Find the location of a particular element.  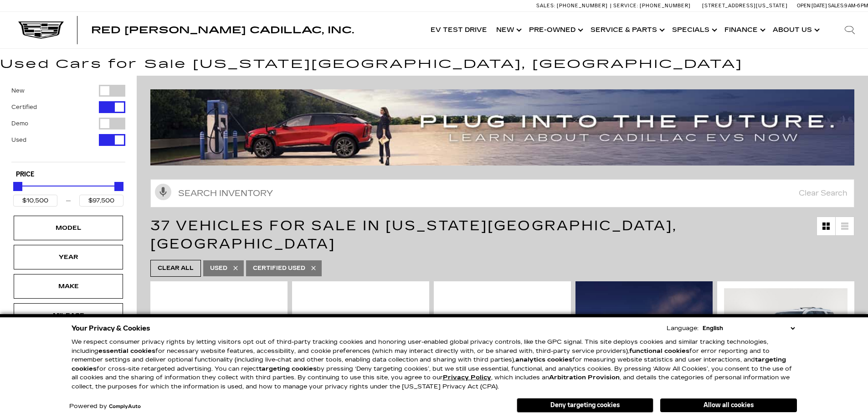

a: Specials is located at coordinates (693, 30).